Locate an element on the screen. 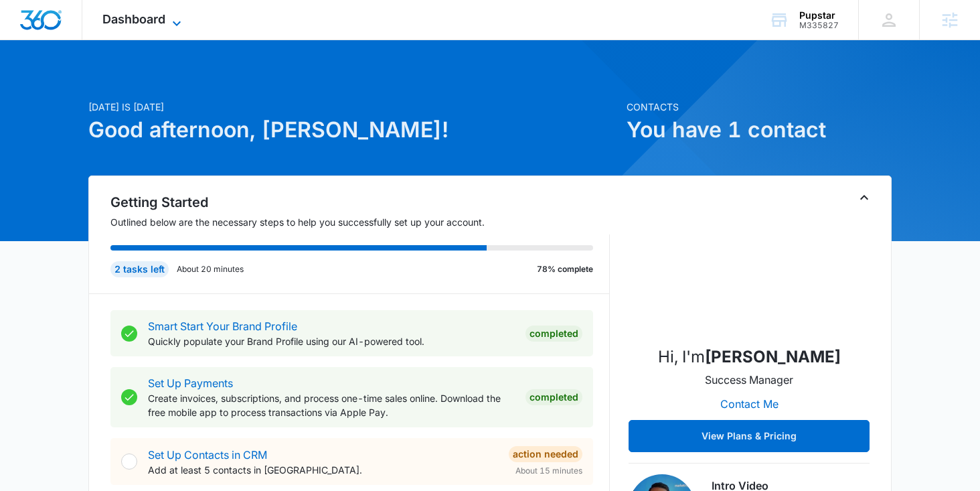  a: Set Up Payments is located at coordinates (191, 383).